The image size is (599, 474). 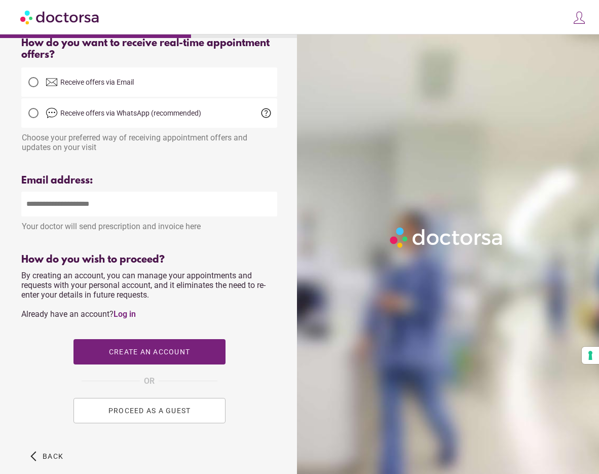 What do you see at coordinates (149, 352) in the screenshot?
I see `button: Create an account` at bounding box center [149, 352].